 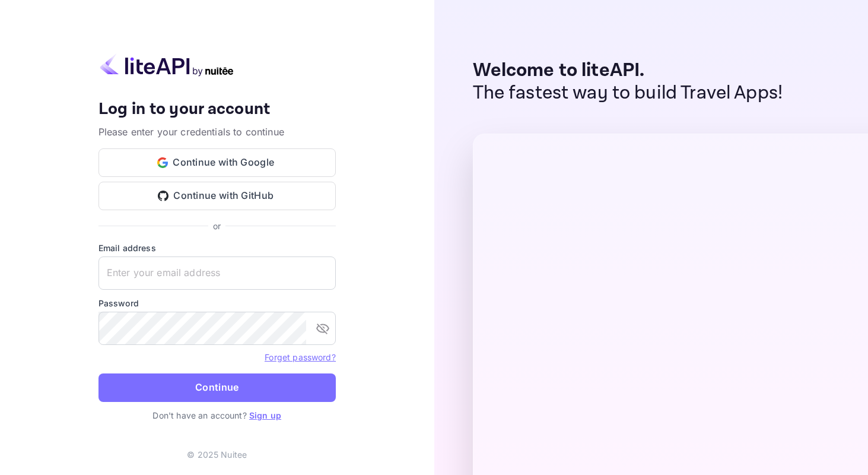 What do you see at coordinates (300, 357) in the screenshot?
I see `a: Forget password?` at bounding box center [300, 357].